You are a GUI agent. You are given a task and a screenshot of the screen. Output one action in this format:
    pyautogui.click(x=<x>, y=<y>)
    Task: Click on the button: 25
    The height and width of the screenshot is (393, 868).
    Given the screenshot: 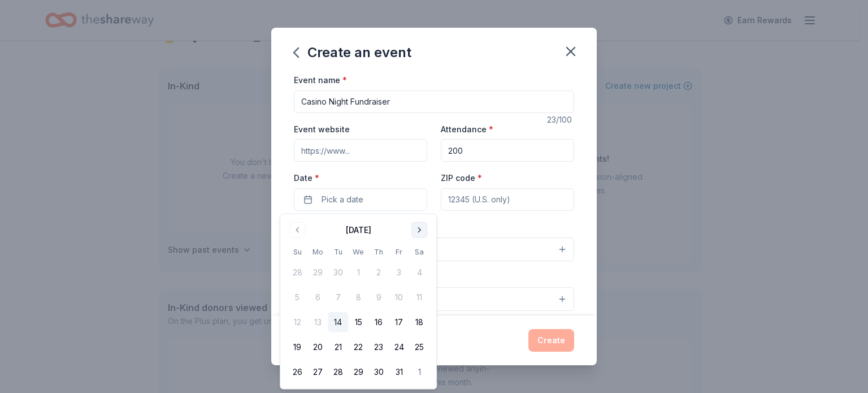 What is the action you would take?
    pyautogui.click(x=419, y=347)
    